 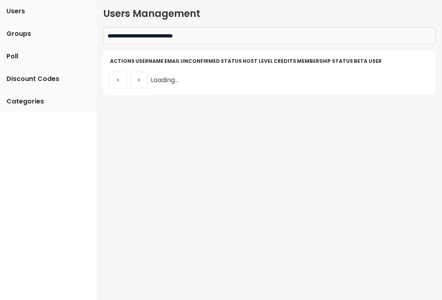 I want to click on h2: Users Management, so click(x=269, y=14).